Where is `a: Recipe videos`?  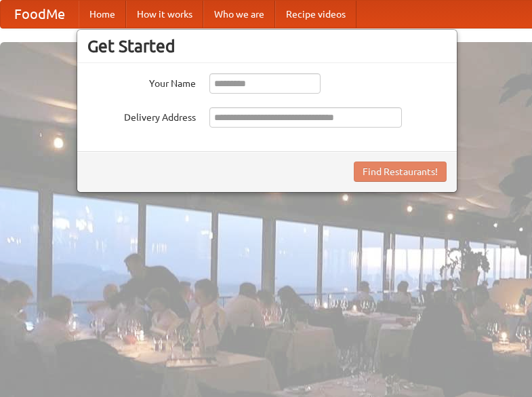 a: Recipe videos is located at coordinates (316, 14).